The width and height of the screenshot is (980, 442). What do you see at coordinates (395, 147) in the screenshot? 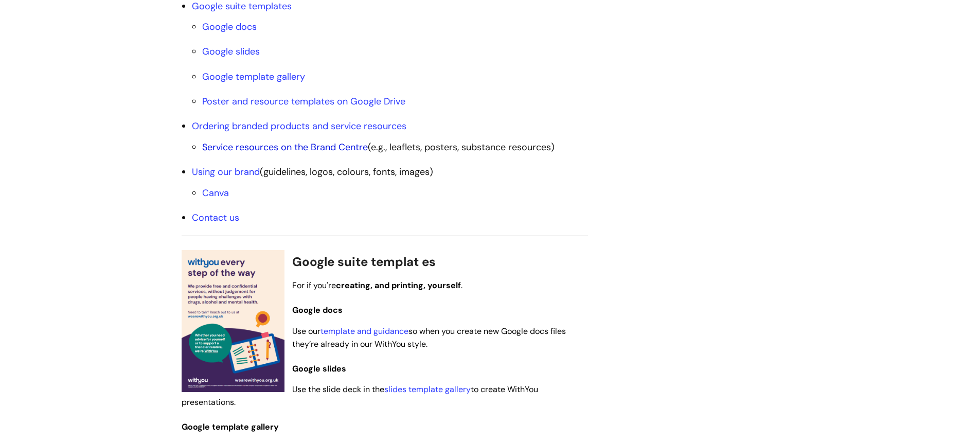
I see `li: (e.g., leaflets, posters, substance resources)` at bounding box center [395, 147].